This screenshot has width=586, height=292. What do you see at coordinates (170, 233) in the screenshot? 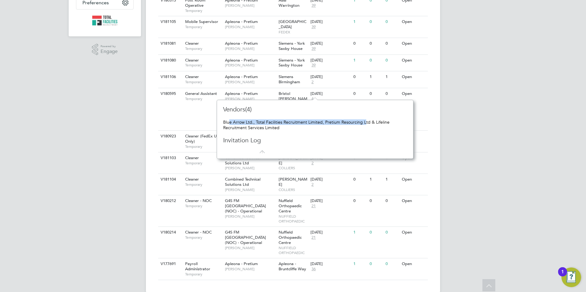
I see `div: V180214` at bounding box center [170, 233].